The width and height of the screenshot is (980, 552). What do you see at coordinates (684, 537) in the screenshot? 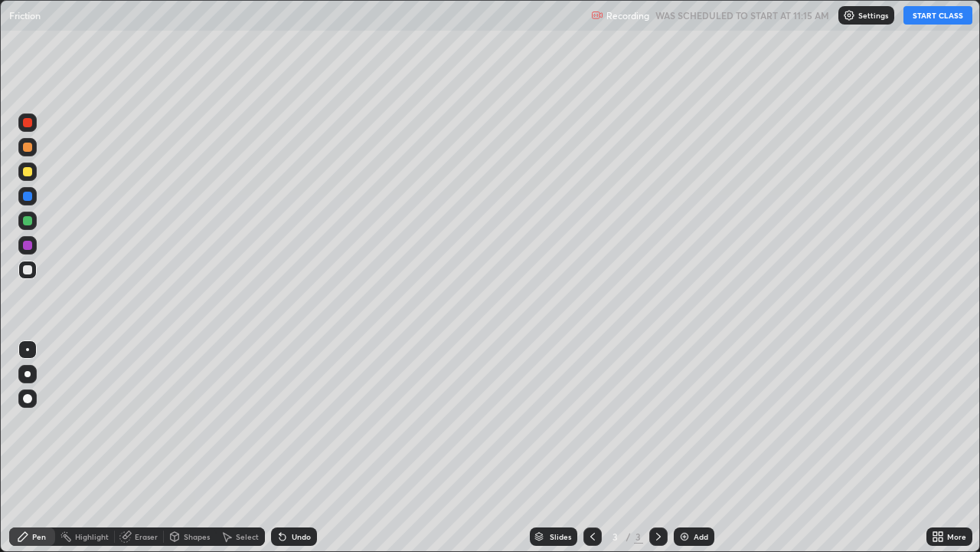
I see `img: add-slide-button` at bounding box center [684, 537].